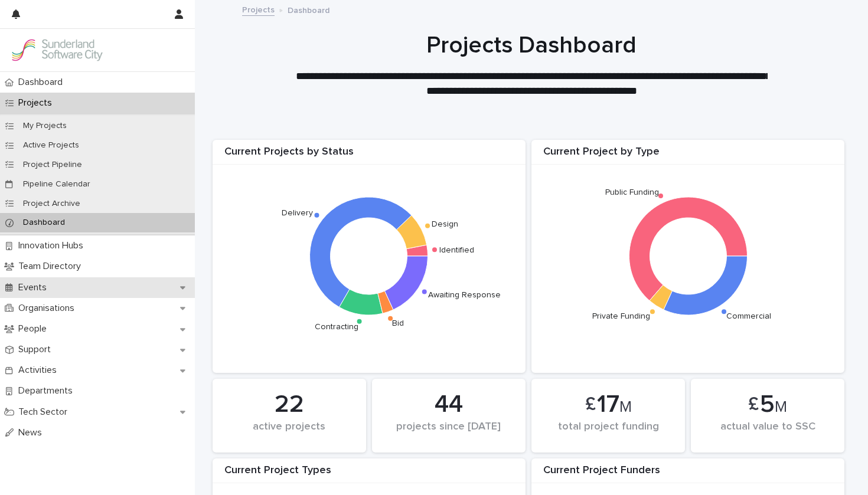  I want to click on div: 44, so click(449, 405).